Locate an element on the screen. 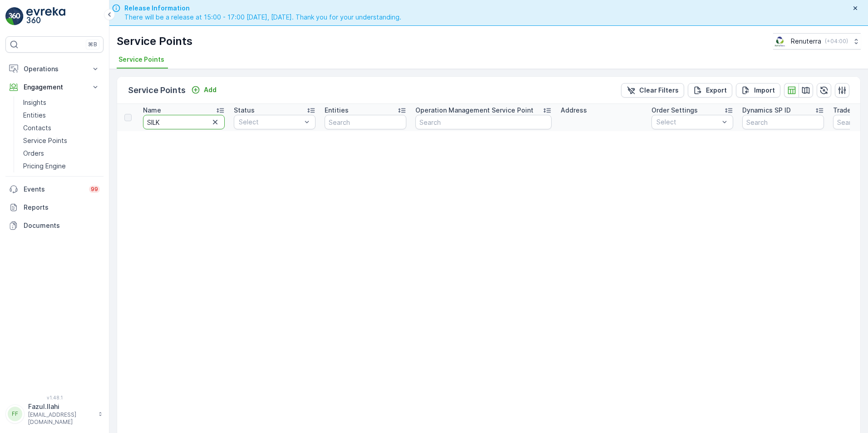 This screenshot has height=433, width=868. p: Documents is located at coordinates (62, 226).